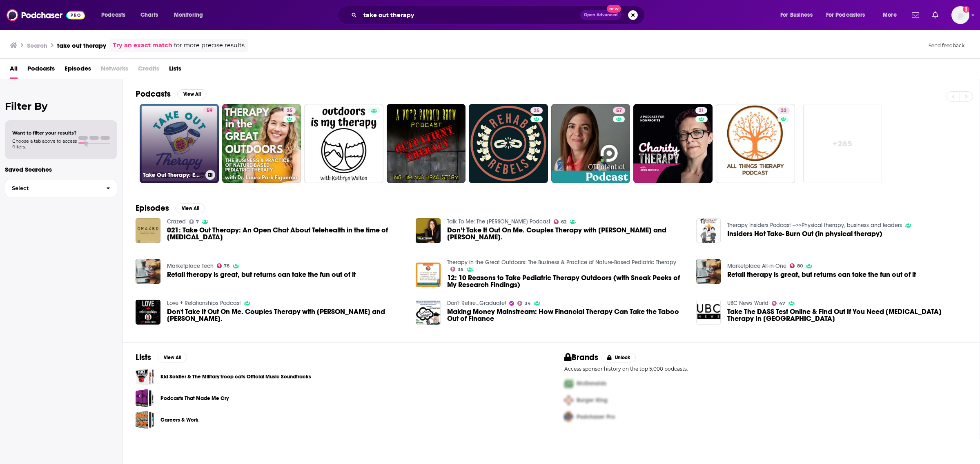 This screenshot has width=980, height=464. What do you see at coordinates (114, 70) in the screenshot?
I see `span: Networks` at bounding box center [114, 70].